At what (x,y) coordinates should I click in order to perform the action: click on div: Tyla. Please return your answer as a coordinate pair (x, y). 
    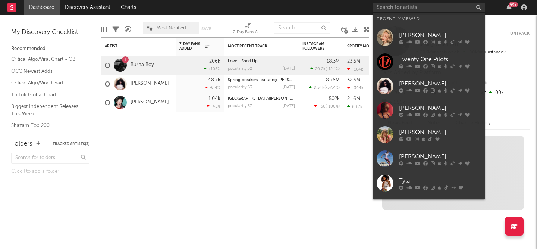
    Looking at the image, I should click on (440, 180).